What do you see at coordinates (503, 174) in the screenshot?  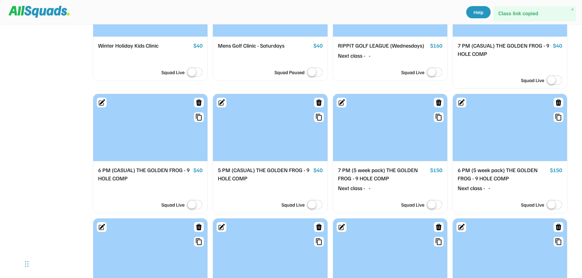 I see `div: 6 PM (5 week pack) THE GOLDEN FROG - 9 HOLE COMP` at bounding box center [503, 174].